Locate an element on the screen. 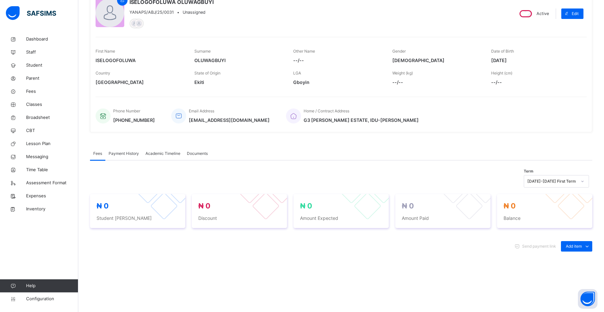 Image resolution: width=604 pixels, height=312 pixels. span: Other Name is located at coordinates (304, 51).